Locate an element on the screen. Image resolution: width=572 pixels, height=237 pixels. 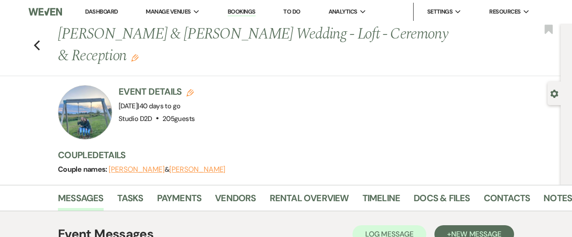
span: Manage Venues is located at coordinates (168, 12).